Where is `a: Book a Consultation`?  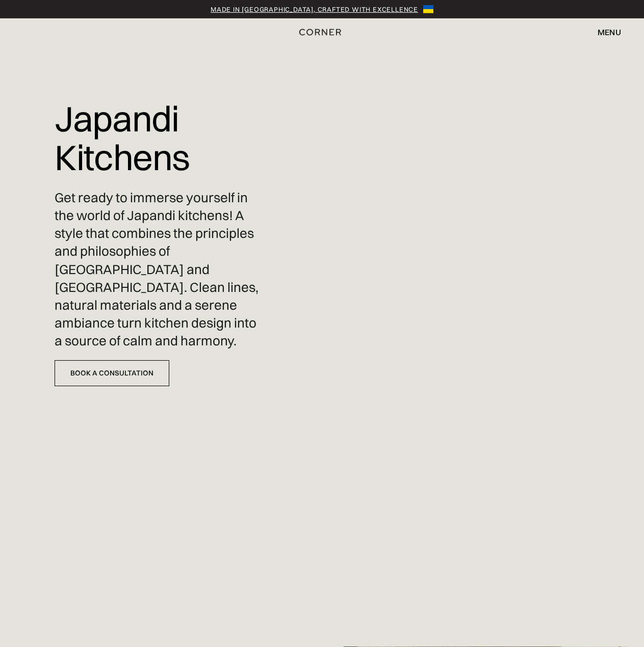
a: Book a Consultation is located at coordinates (112, 373).